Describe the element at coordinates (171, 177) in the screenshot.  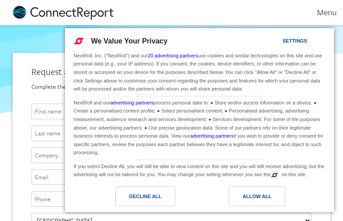
I see `input: Email` at that location.